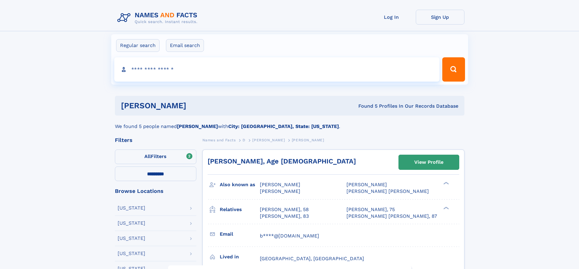 The width and height of the screenshot is (579, 269). What do you see at coordinates (147, 156) in the screenshot?
I see `span: All` at bounding box center [147, 156].